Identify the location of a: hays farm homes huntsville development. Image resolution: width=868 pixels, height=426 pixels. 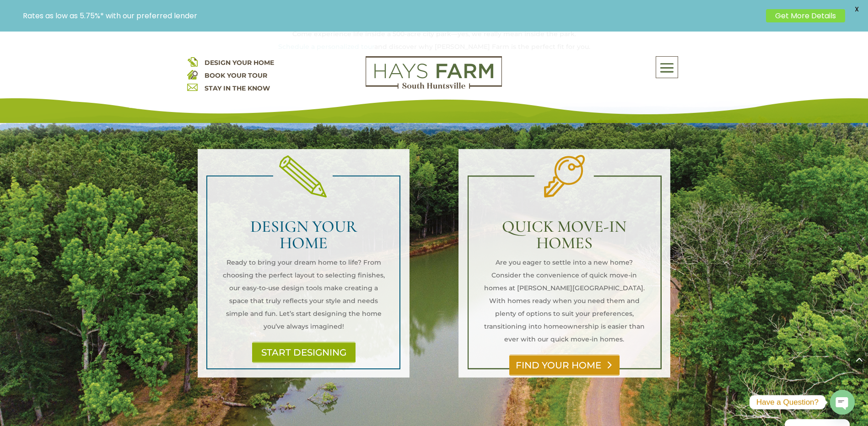
(434, 87).